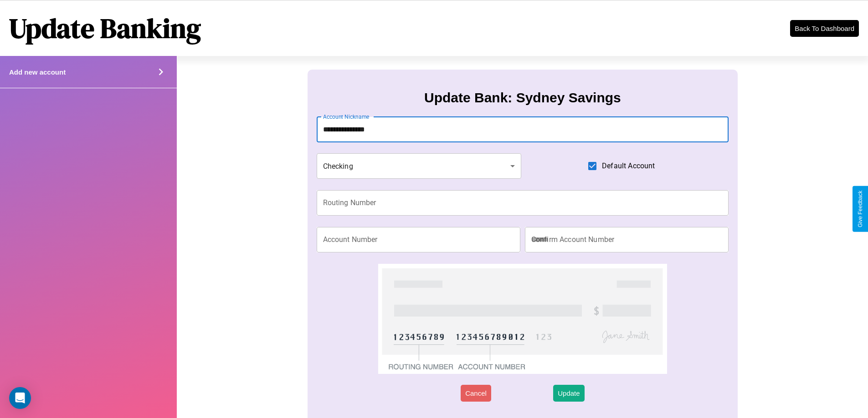 The width and height of the screenshot is (868, 418). Describe the element at coordinates (347, 117) in the screenshot. I see `label: Account Nickname` at that location.